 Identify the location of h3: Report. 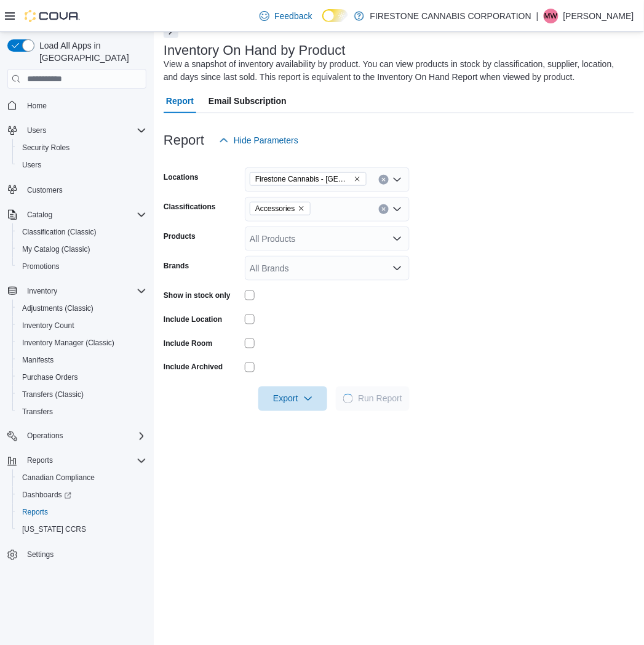
(184, 140).